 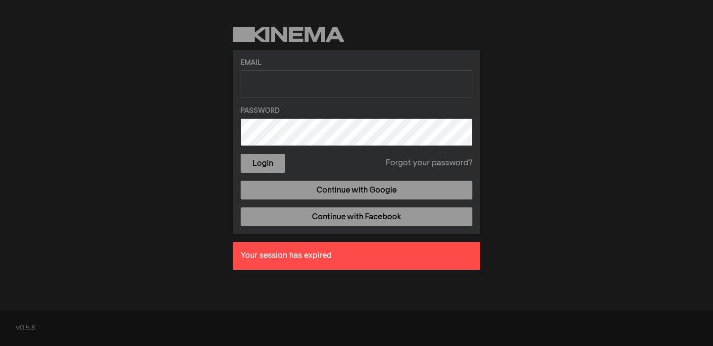 What do you see at coordinates (357, 111) in the screenshot?
I see `label: Password` at bounding box center [357, 111].